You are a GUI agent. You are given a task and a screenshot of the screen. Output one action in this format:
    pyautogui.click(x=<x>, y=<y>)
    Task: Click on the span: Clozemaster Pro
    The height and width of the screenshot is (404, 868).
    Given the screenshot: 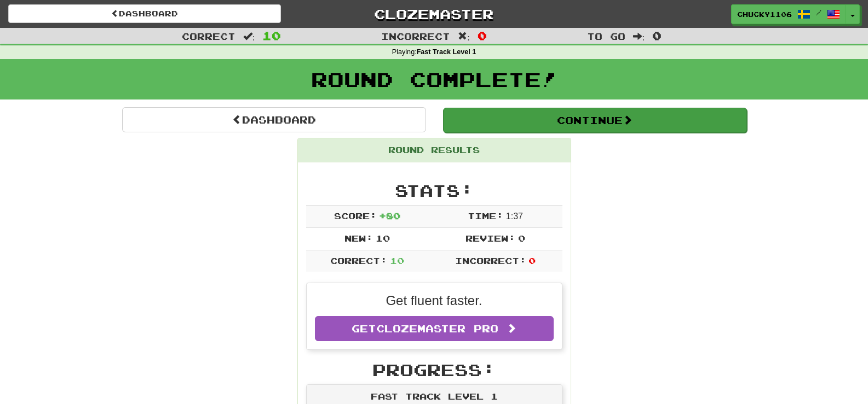 What is the action you would take?
    pyautogui.click(x=437, y=329)
    